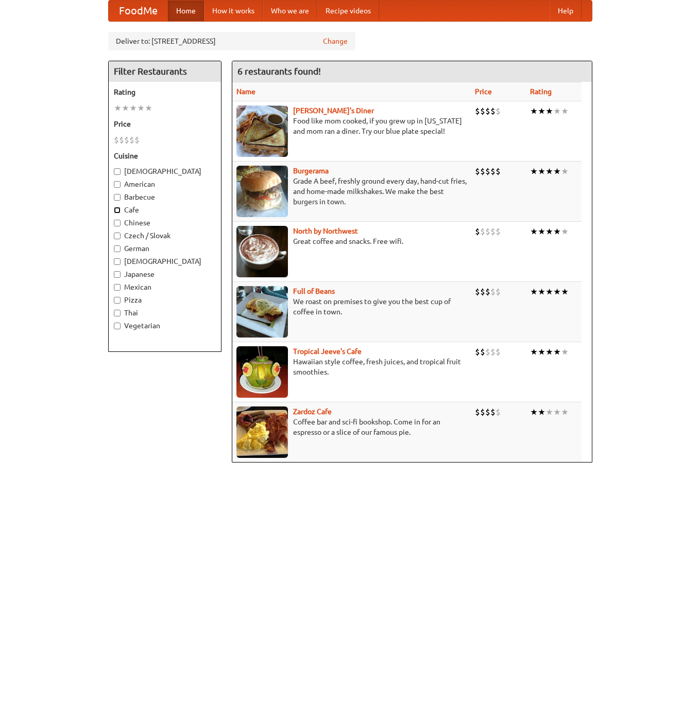  What do you see at coordinates (165, 313) in the screenshot?
I see `label: Thai` at bounding box center [165, 313].